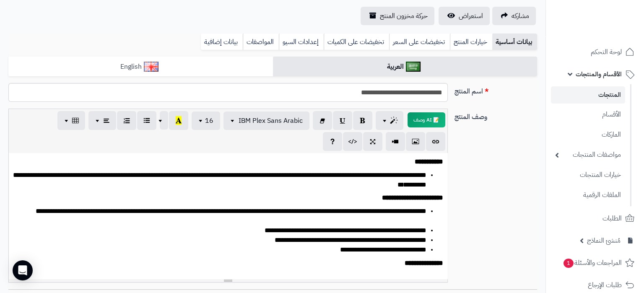  I want to click on button: IBM Plex Sans Arabic, so click(266, 121).